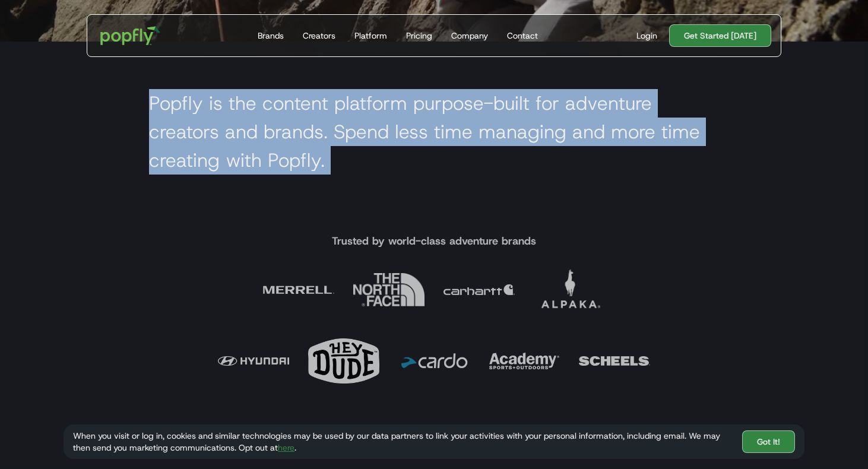  What do you see at coordinates (371, 35) in the screenshot?
I see `a: Platform` at bounding box center [371, 35].